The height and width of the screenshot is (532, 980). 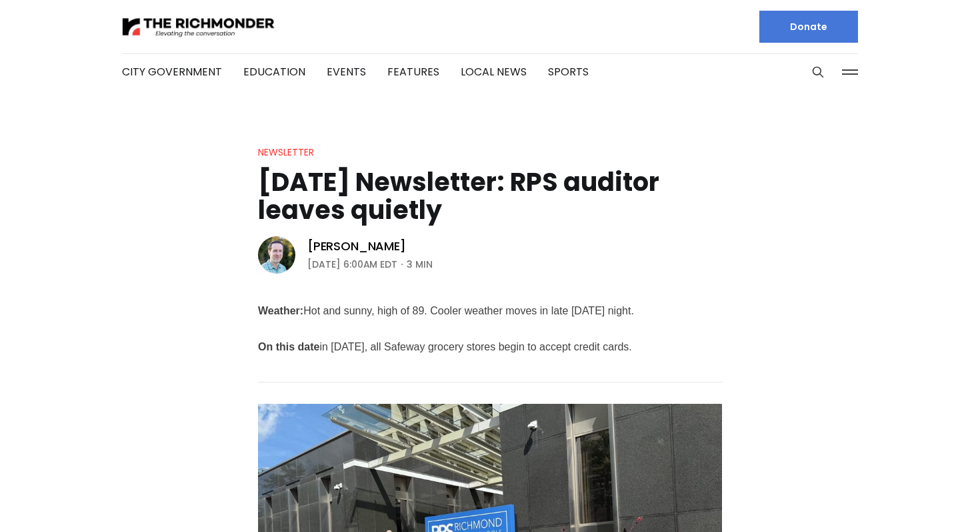 I want to click on a: Donate, so click(x=808, y=26).